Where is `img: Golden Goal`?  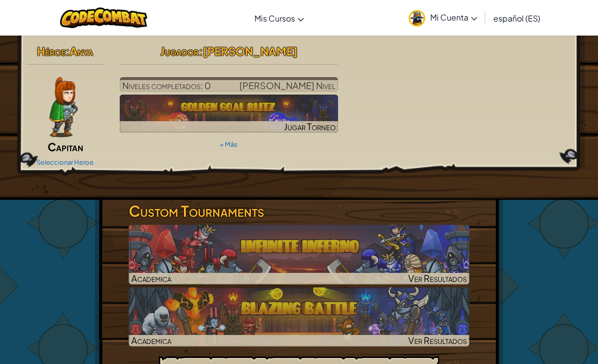 img: Golden Goal is located at coordinates (229, 113).